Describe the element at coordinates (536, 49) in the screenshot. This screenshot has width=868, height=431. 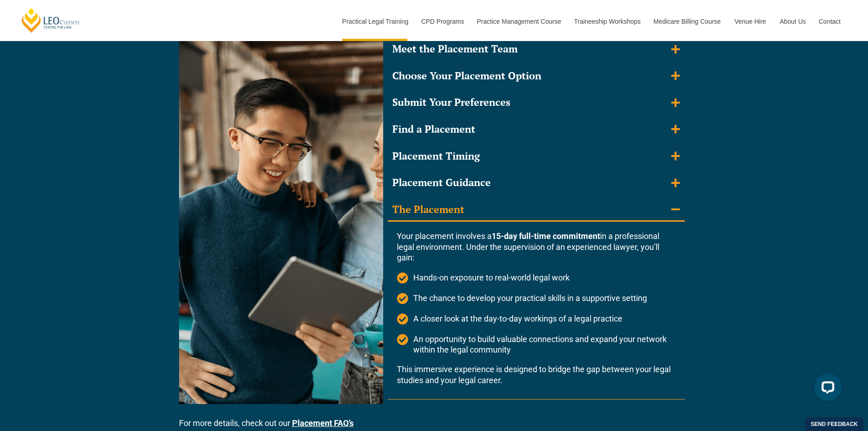
I see `summary: Meet the Placement Team` at that location.